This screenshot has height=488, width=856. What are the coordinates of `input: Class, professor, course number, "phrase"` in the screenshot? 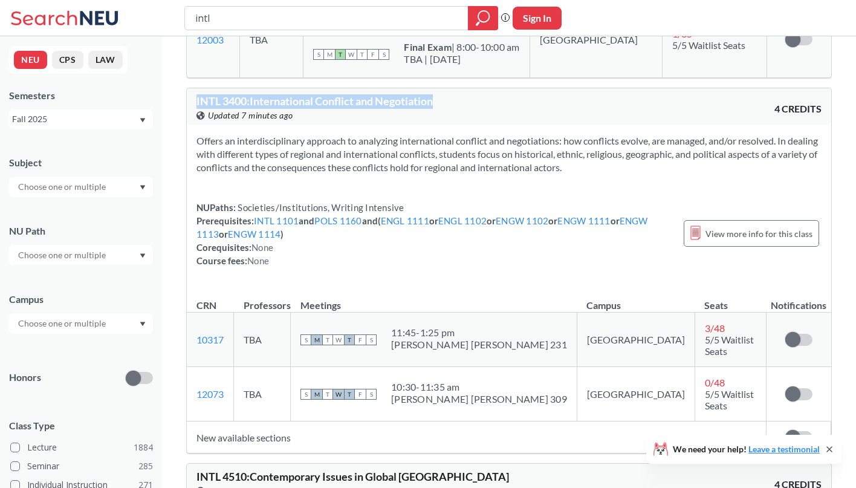 It's located at (326, 18).